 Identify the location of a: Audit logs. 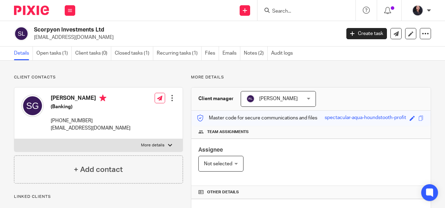
(284, 53).